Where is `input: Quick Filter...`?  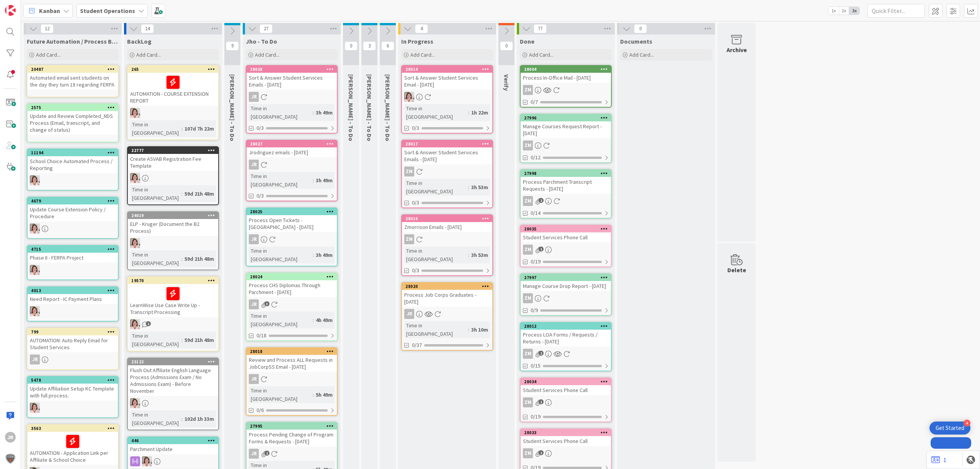
input: Quick Filter... is located at coordinates (896, 11).